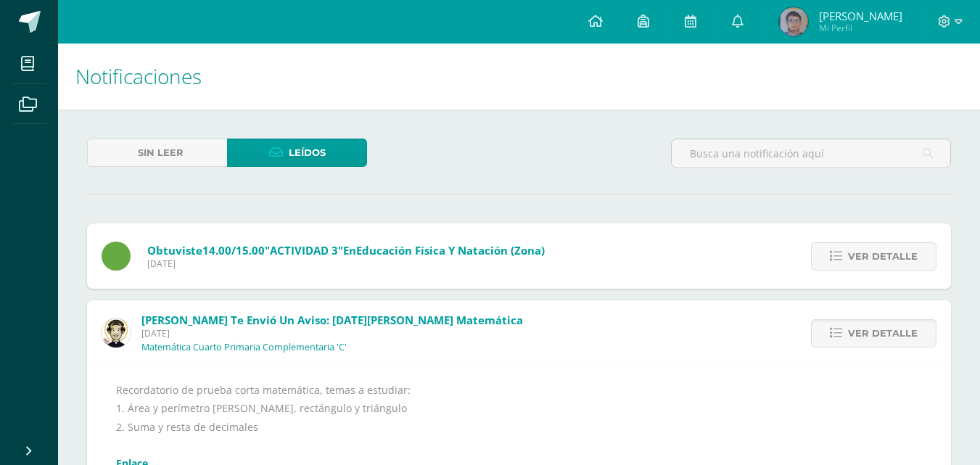 The height and width of the screenshot is (465, 980). I want to click on span: Mi Perfil, so click(860, 28).